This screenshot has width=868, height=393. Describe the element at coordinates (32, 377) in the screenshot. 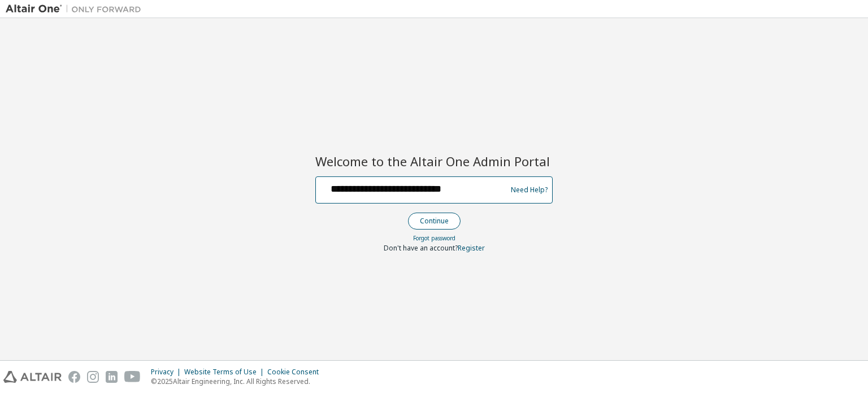

I see `img: altair_logo.svg` at that location.